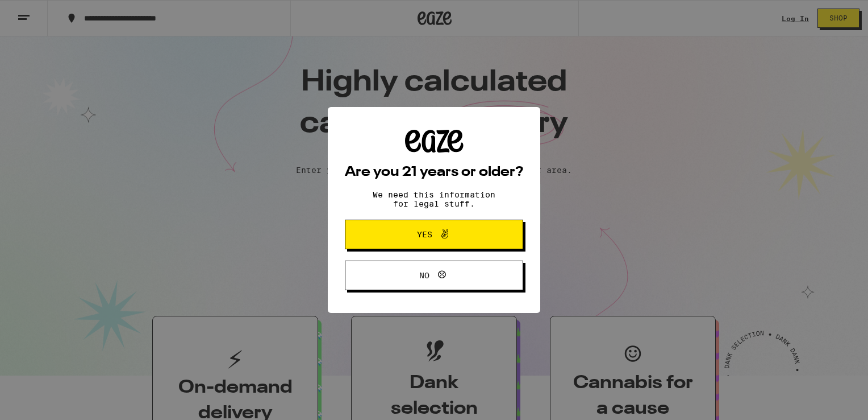 This screenshot has height=420, width=868. I want to click on h2: Are you 21 years or older?, so click(434, 172).